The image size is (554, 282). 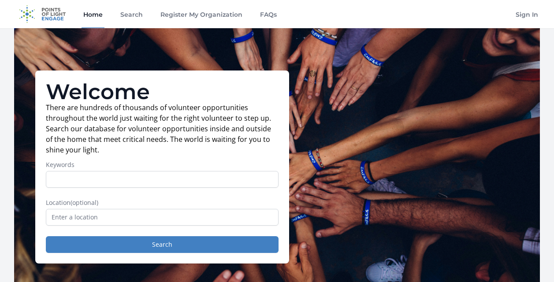 What do you see at coordinates (162, 245) in the screenshot?
I see `button: Search` at bounding box center [162, 245].